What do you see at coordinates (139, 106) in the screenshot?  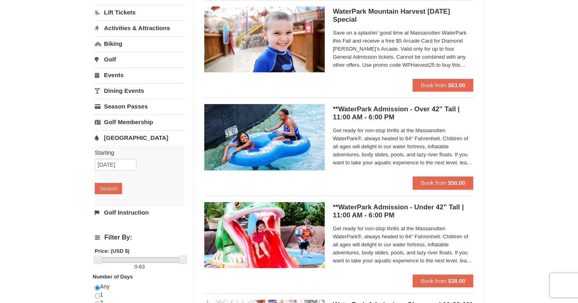 I see `a: Season Passes` at bounding box center [139, 106].